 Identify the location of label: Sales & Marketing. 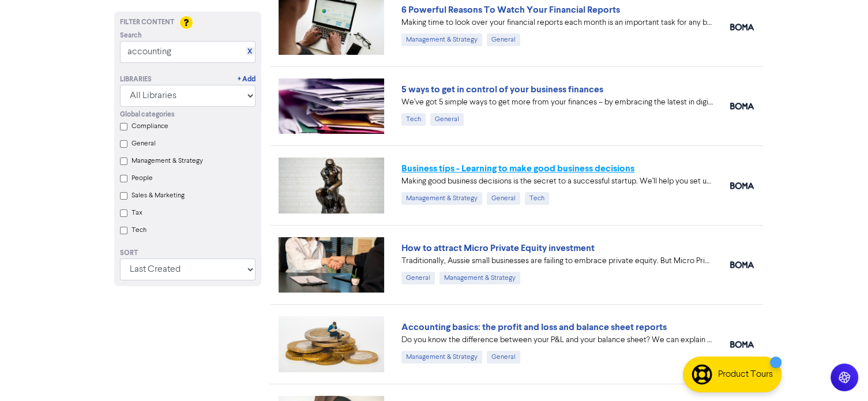
(158, 195).